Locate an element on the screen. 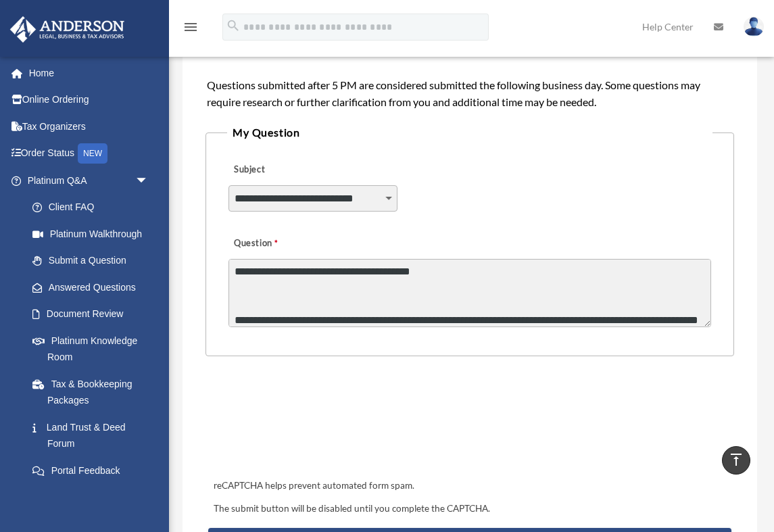 The width and height of the screenshot is (774, 532). a: Tax & Bookkeeping Packages is located at coordinates (94, 392).